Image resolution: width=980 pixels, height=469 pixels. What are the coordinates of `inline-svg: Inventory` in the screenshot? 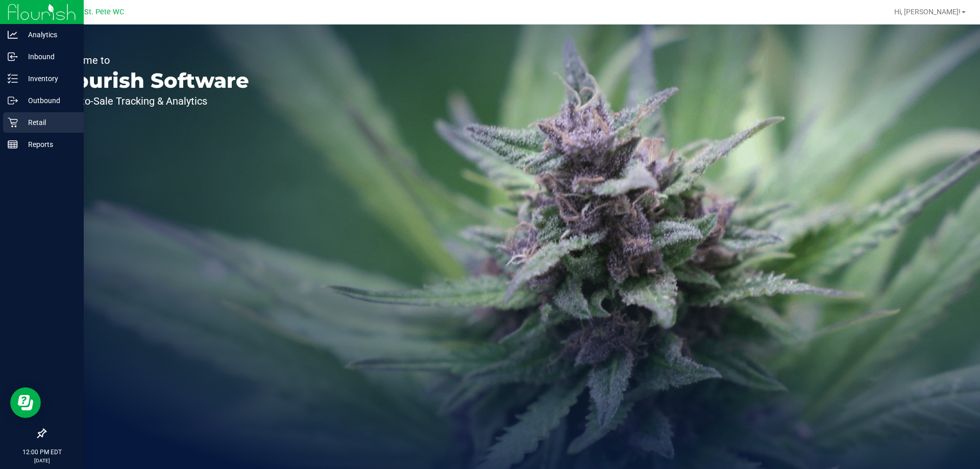 It's located at (13, 79).